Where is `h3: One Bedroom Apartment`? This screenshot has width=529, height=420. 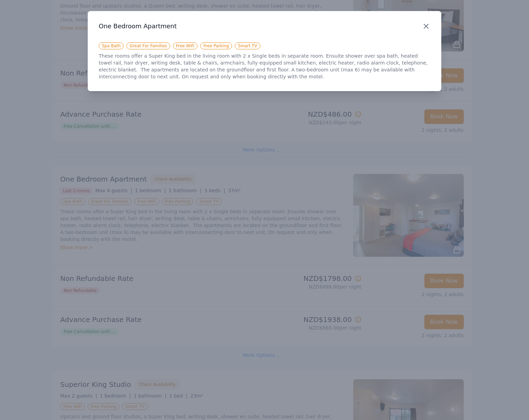 h3: One Bedroom Apartment is located at coordinates (264, 26).